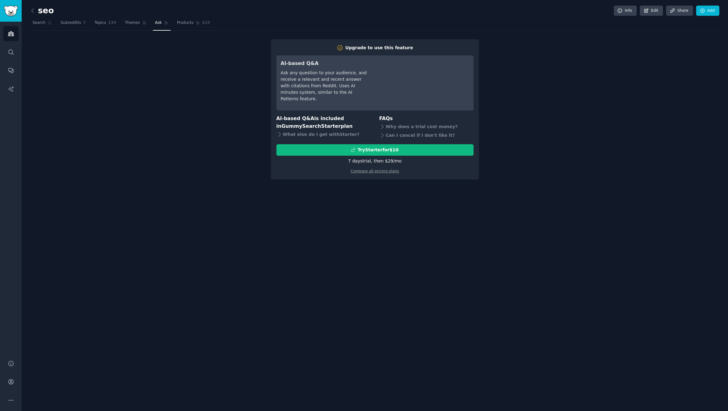  Describe the element at coordinates (11, 11) in the screenshot. I see `img: GummySearch logo` at that location.